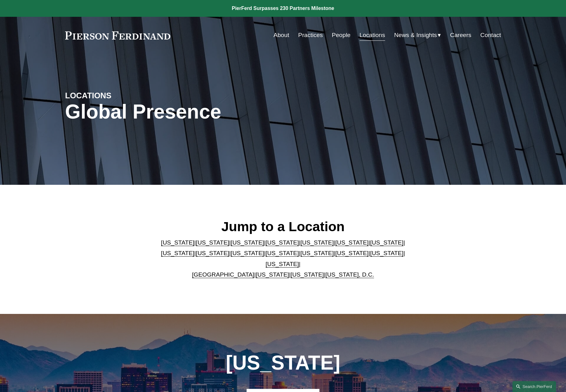  I want to click on a: Practices, so click(311, 35).